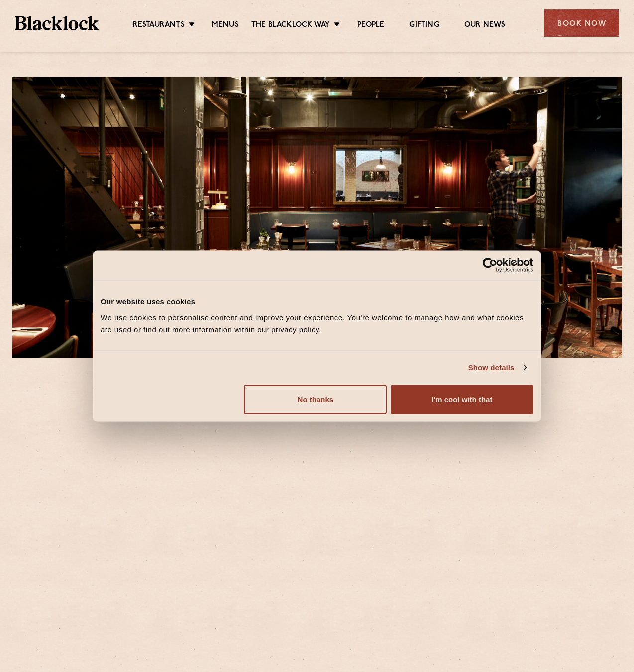  I want to click on div: We use cookies to personalise content and improve your experience. You're welcome to manage how a..., so click(317, 323).